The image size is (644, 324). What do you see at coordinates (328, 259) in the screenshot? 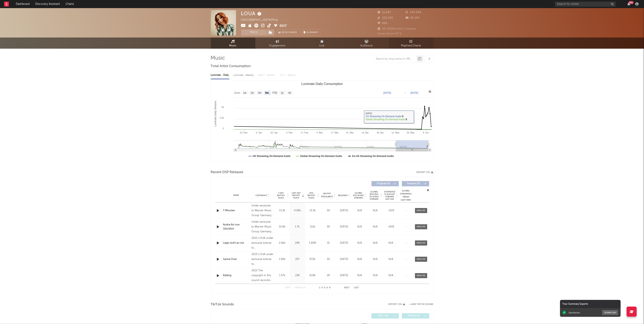
I see `div: 30` at bounding box center [328, 259].